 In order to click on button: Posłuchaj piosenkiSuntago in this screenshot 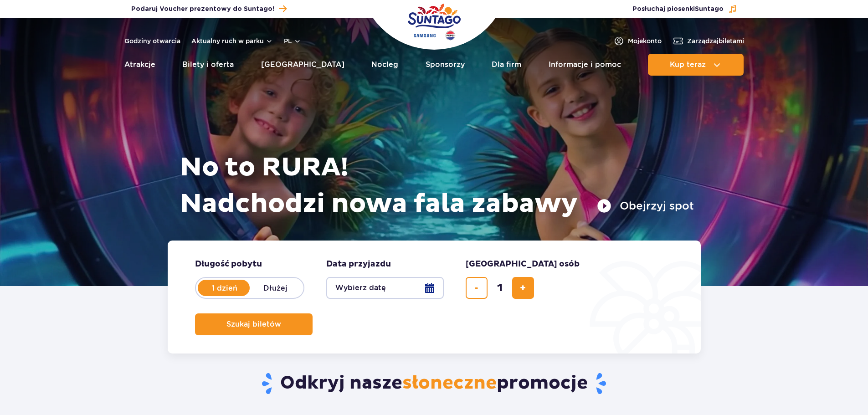, I will do `click(685, 9)`.